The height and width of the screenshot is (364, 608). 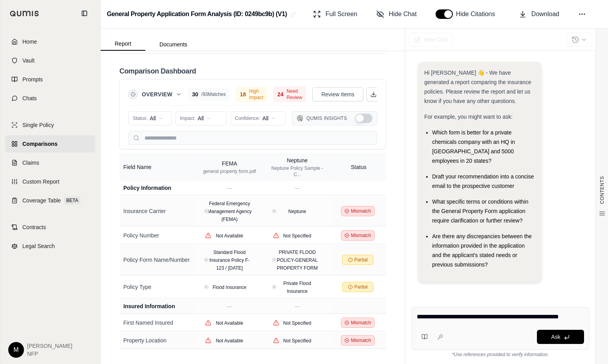 What do you see at coordinates (150, 118) in the screenshot?
I see `button: Status:All` at bounding box center [150, 118].